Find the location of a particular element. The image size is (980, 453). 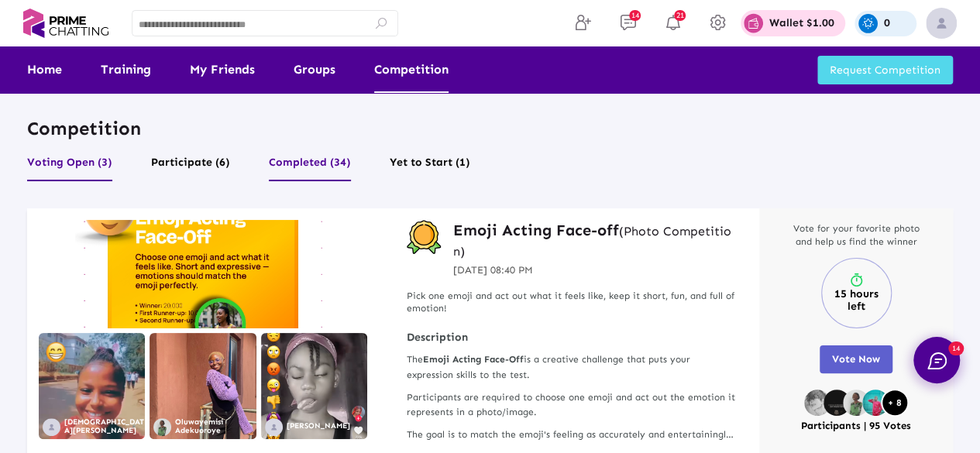

img: 683ed4866530a9605a755410_1756324506508.png is located at coordinates (817, 403).